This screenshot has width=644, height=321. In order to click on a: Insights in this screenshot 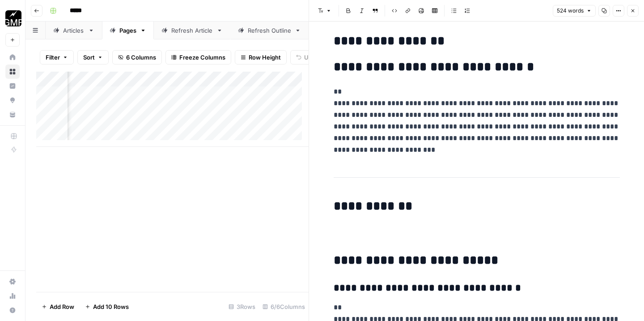, I will do `click(13, 86)`.